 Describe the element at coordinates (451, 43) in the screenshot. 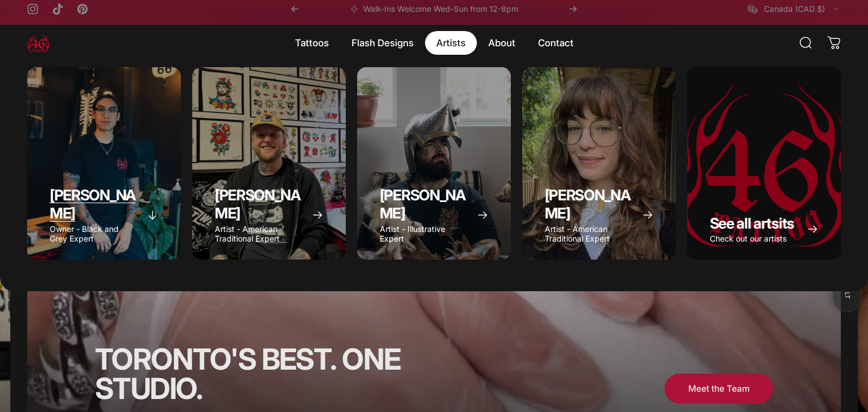

I see `summary: Artists` at that location.